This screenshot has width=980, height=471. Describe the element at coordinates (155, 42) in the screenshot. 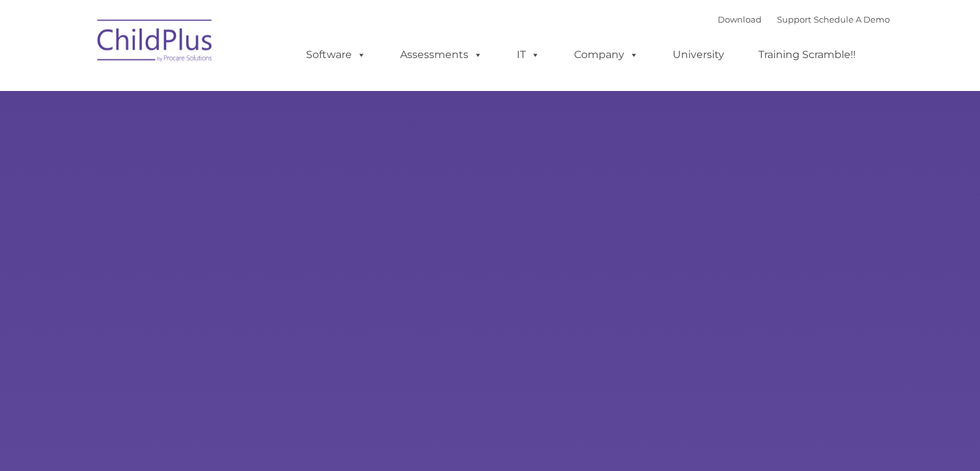

I see `img: ChildPlus by Procare Solutions` at that location.